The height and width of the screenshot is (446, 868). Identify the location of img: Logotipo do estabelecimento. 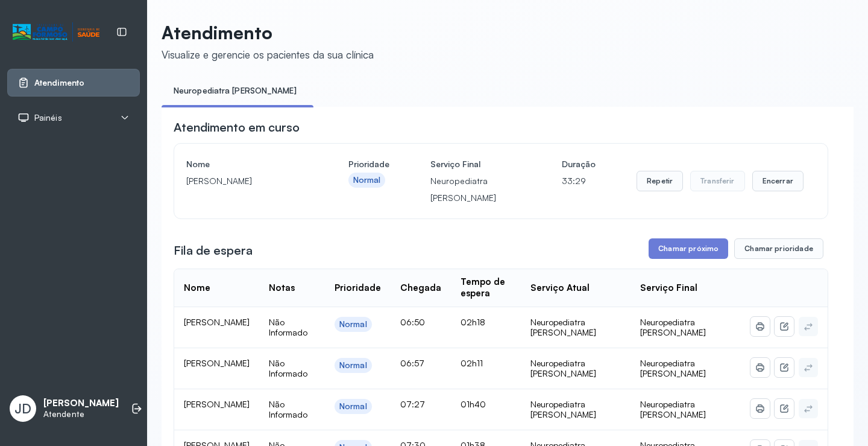
(56, 32).